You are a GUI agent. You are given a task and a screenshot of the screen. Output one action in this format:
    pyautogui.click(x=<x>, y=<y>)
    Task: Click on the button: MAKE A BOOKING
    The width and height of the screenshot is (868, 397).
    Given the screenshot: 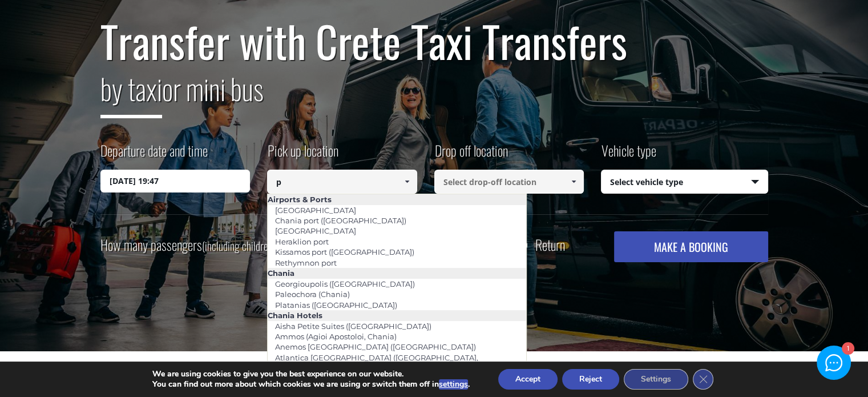 What is the action you would take?
    pyautogui.click(x=690, y=247)
    